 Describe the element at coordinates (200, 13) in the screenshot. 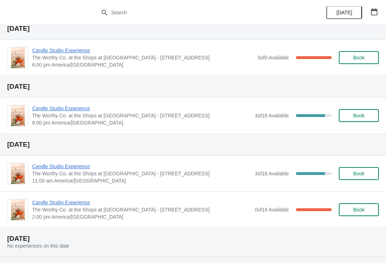

I see `input: Search` at that location.